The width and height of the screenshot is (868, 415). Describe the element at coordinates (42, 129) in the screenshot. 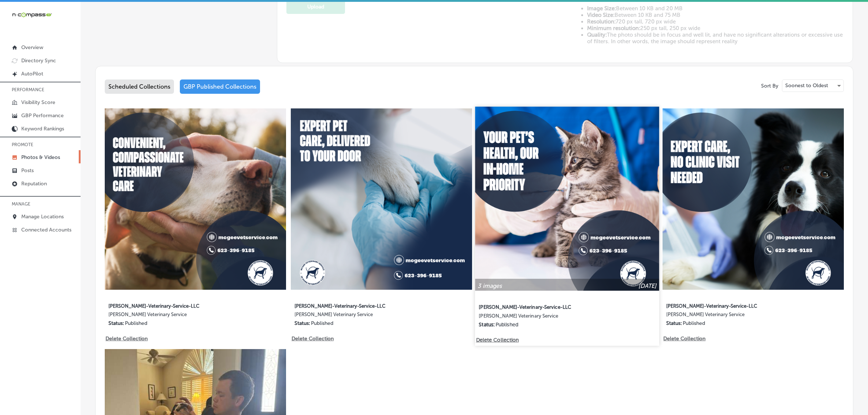

I see `p: Keyword Rankings` at that location.